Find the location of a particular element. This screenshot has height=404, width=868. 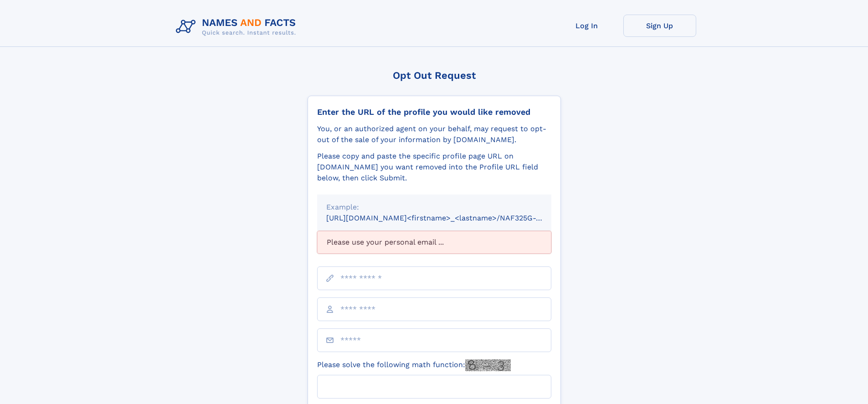

div: Enter the URL of the profile you would like removed is located at coordinates (434, 112).